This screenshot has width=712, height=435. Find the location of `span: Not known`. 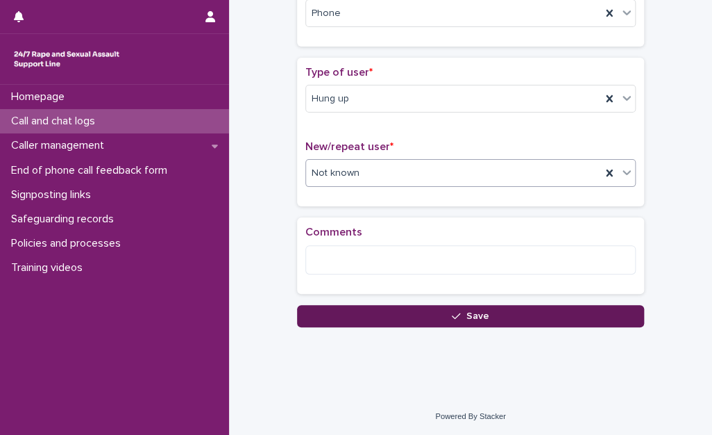

span: Not known is located at coordinates (335, 173).